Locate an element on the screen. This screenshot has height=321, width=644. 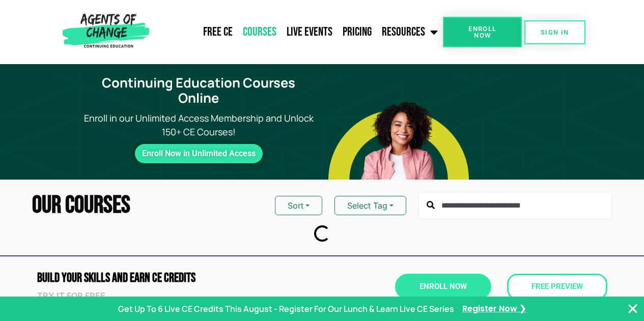
h2: Our Courses is located at coordinates (81, 206).